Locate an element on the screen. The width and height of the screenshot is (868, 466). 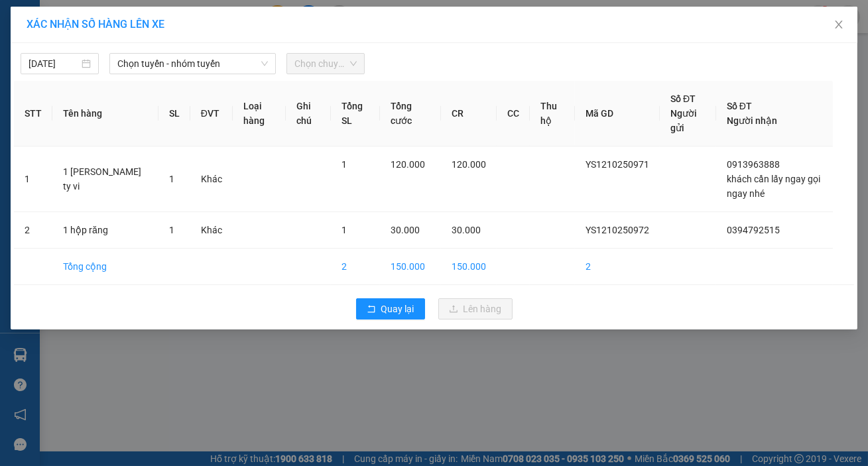
th: Tổng SL is located at coordinates (355, 113).